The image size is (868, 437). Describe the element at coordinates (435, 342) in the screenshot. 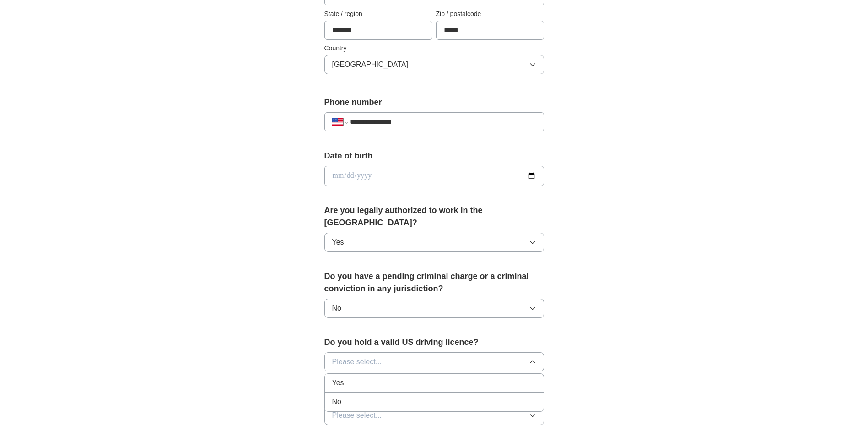

I see `label: Do you hold a valid US driving licence?` at that location.